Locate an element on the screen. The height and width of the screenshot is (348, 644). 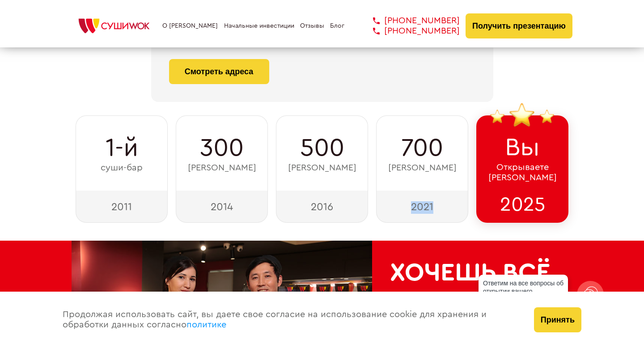
a: Блог is located at coordinates (338, 26).